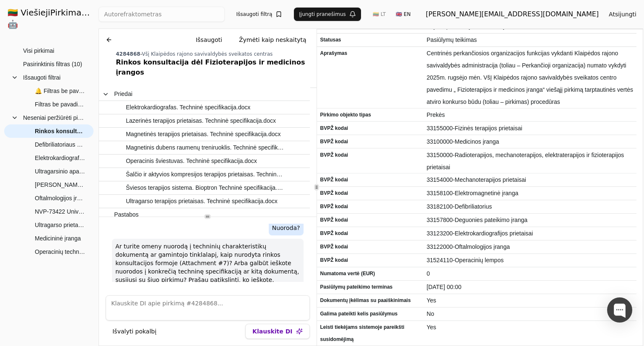  What do you see at coordinates (530, 247) in the screenshot?
I see `span: 33122000-Oftalmologijos įranga` at bounding box center [530, 247].